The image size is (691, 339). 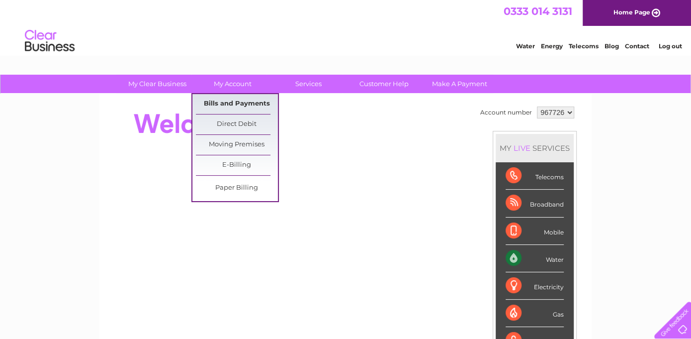 I want to click on a: Blog, so click(x=612, y=46).